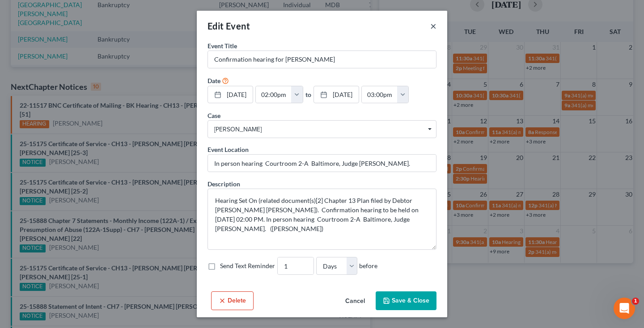 This screenshot has height=328, width=644. I want to click on button: Save & Close, so click(406, 301).